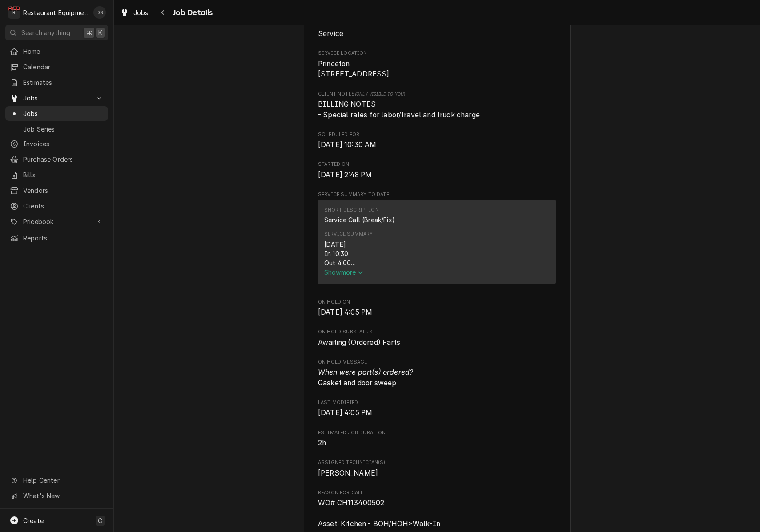 This screenshot has width=760, height=532. What do you see at coordinates (57, 129) in the screenshot?
I see `a: Job Series` at bounding box center [57, 129].